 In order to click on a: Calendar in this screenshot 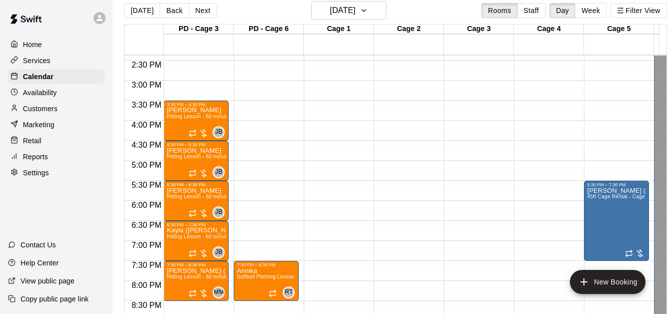, I will do `click(56, 77)`.